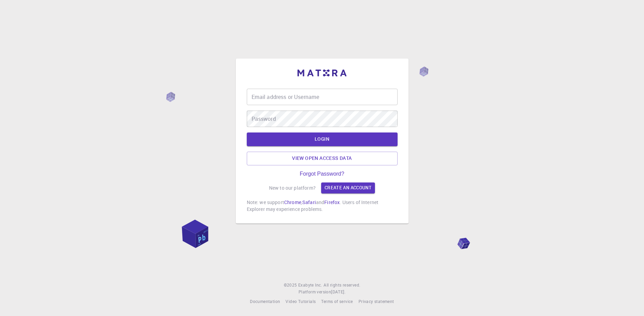  Describe the element at coordinates (293, 202) in the screenshot. I see `a: Chrome` at that location.